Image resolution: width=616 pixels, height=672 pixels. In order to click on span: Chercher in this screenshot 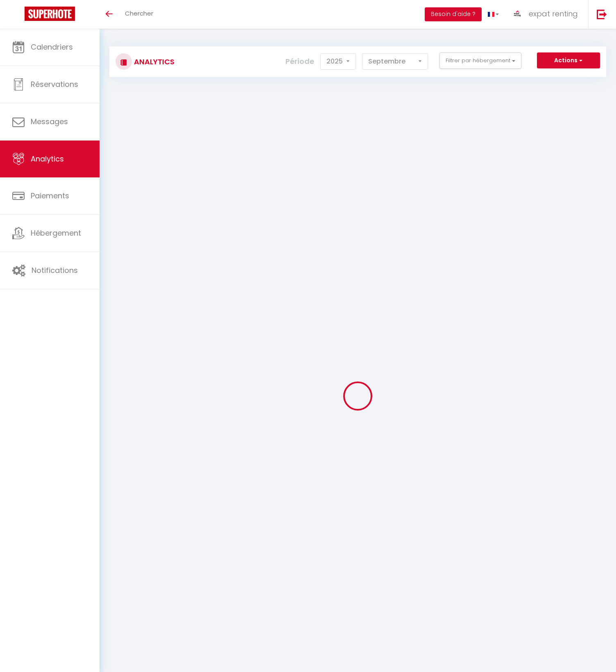, I will do `click(139, 13)`.